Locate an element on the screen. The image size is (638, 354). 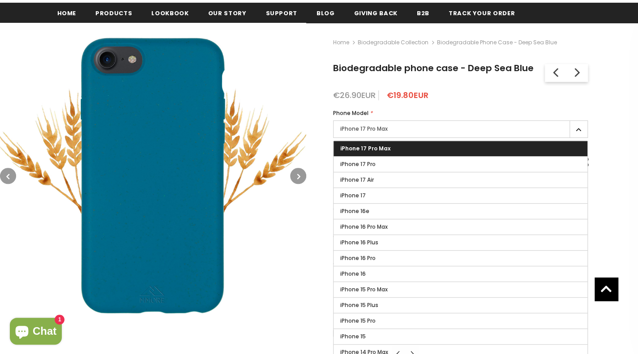
span: iPhone 17 Pro is located at coordinates (358, 164).